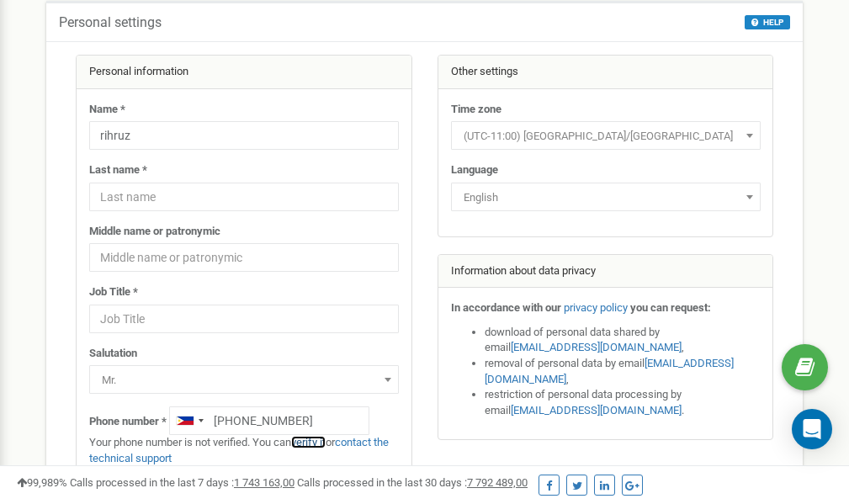 The width and height of the screenshot is (849, 504). Describe the element at coordinates (244, 73) in the screenshot. I see `div: Personal information` at that location.